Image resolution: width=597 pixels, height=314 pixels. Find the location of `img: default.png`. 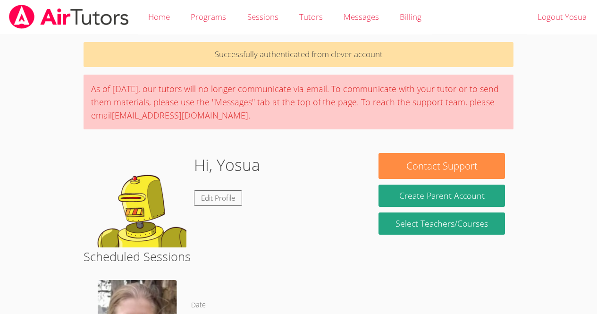

img: default.png is located at coordinates (139, 200).